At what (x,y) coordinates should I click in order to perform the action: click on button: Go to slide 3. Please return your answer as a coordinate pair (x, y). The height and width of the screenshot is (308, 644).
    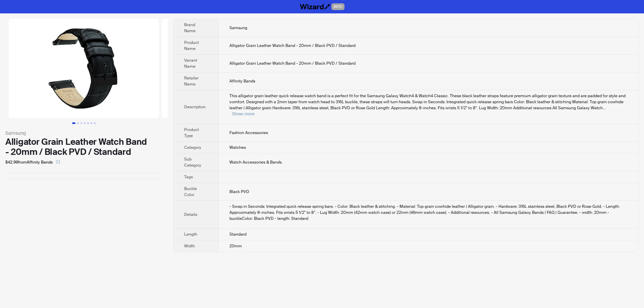
    Looking at the image, I should click on (81, 123).